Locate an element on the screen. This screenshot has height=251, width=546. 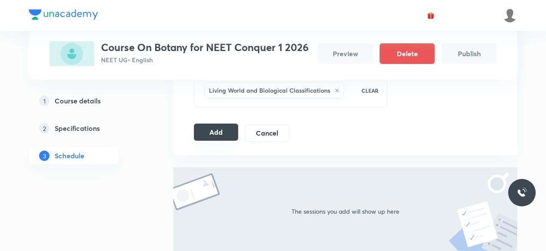
h6: Living World and Biological Classifications is located at coordinates (269, 90).